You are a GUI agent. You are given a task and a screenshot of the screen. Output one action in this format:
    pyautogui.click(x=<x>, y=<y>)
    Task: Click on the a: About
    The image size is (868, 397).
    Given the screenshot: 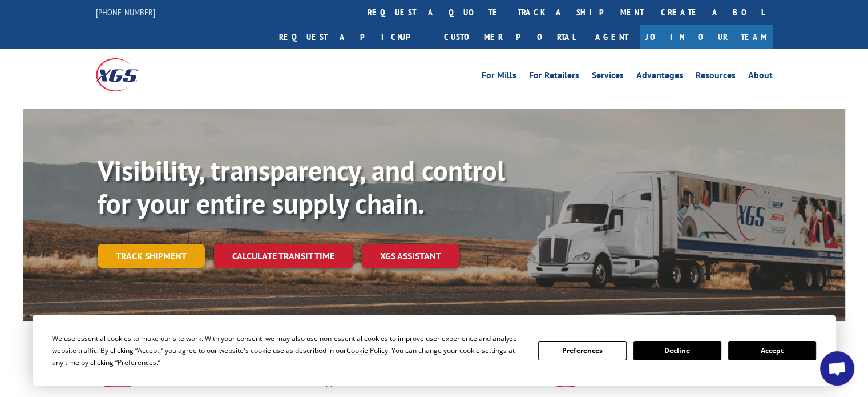 What is the action you would take?
    pyautogui.click(x=760, y=77)
    